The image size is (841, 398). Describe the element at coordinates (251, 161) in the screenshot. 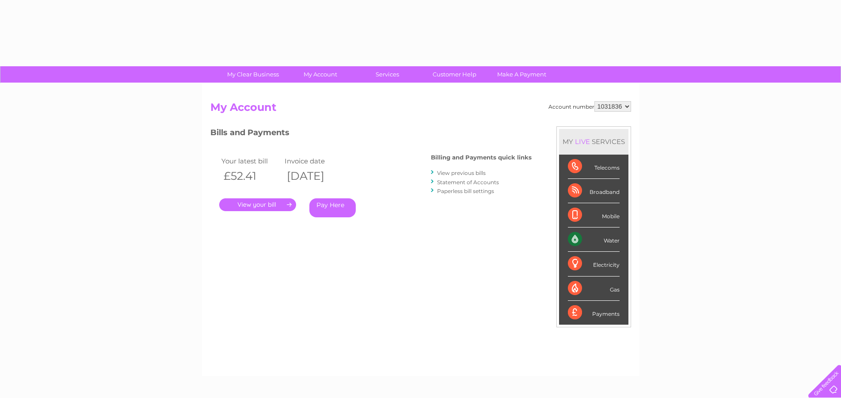

I see `td: Your latest bill` at that location.